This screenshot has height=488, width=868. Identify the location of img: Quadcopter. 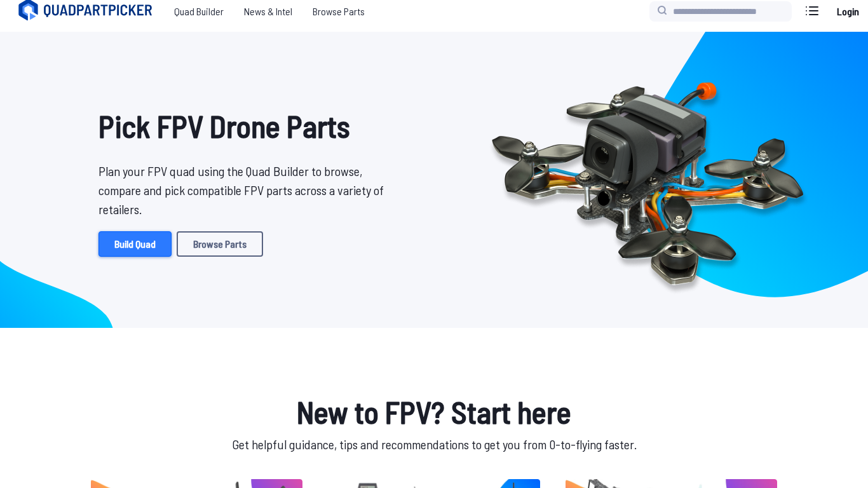
(648, 180).